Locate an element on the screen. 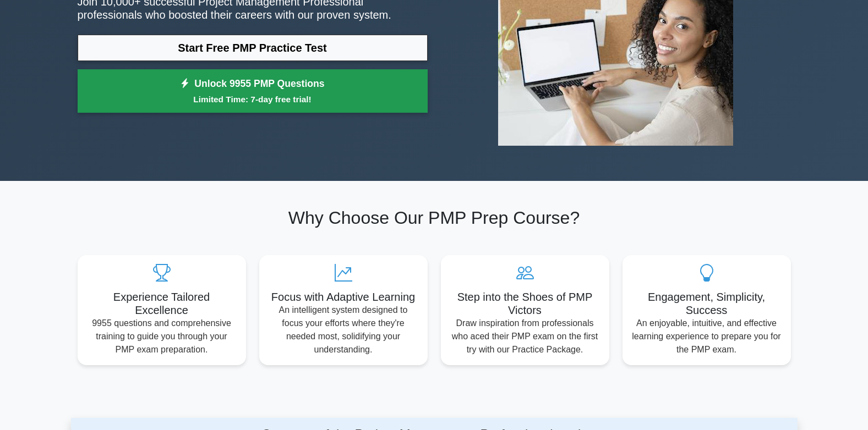  p: An intelligent system designed to focus your efforts where they're needed most, solidifying your ... is located at coordinates (343, 330).